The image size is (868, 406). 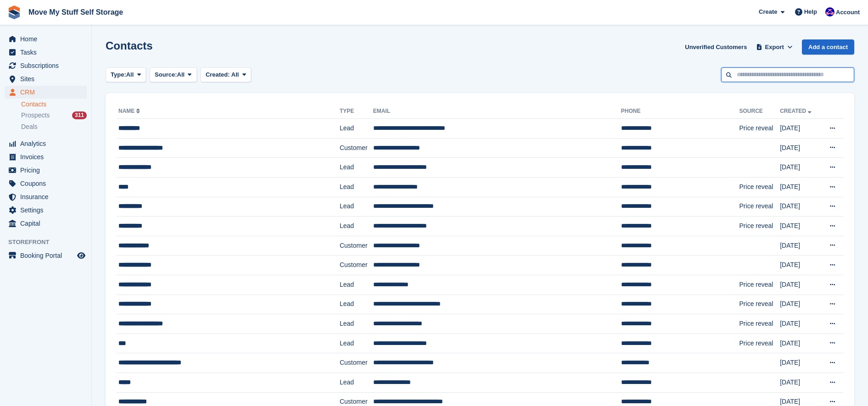 What do you see at coordinates (48, 170) in the screenshot?
I see `span: Pricing` at bounding box center [48, 170].